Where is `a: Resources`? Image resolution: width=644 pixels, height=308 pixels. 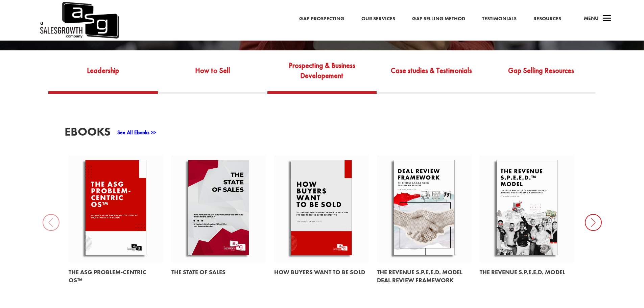
a: Resources is located at coordinates (548, 19).